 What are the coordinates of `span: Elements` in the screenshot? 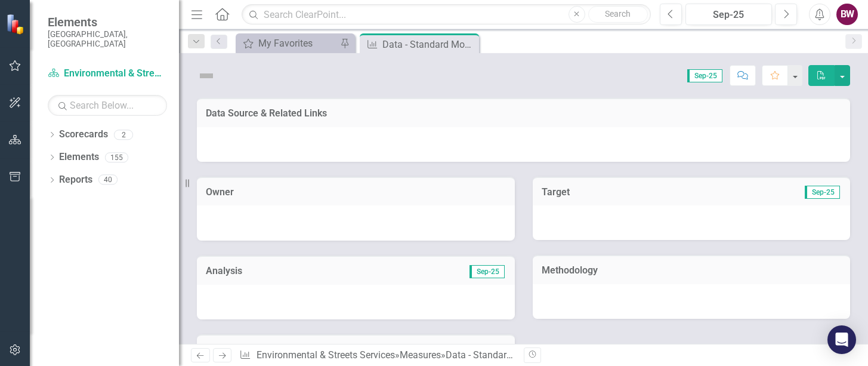 It's located at (108, 22).